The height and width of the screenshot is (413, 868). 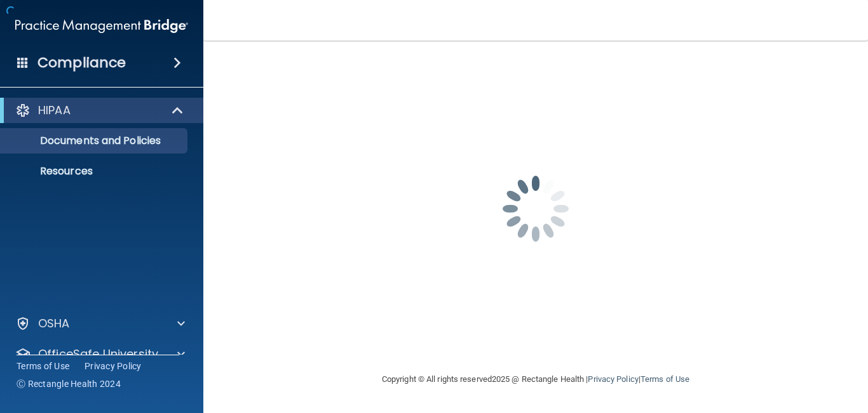 What do you see at coordinates (82, 63) in the screenshot?
I see `h4: Compliance` at bounding box center [82, 63].